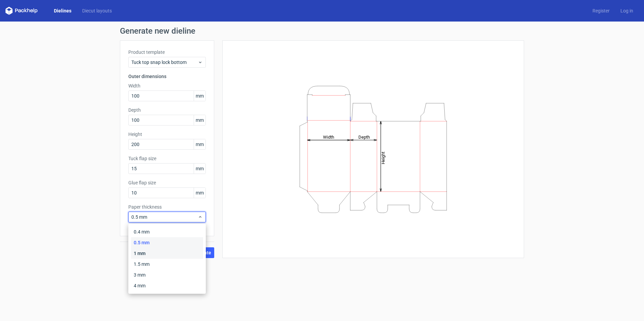 This screenshot has width=644, height=321. I want to click on tspan: Width, so click(329, 137).